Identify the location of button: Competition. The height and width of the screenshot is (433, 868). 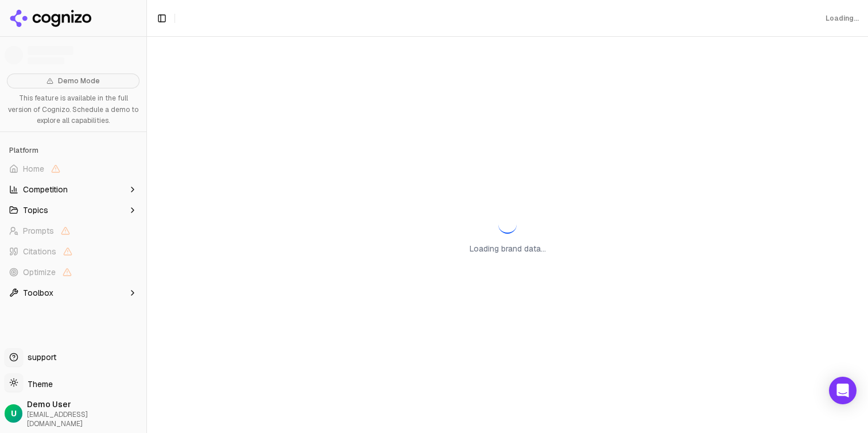
(73, 190).